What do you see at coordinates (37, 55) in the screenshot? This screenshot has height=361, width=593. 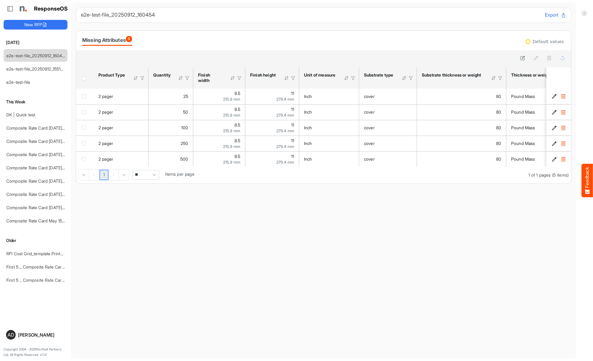 I see `a: e2e-test-file_20250912_160454` at bounding box center [37, 55].